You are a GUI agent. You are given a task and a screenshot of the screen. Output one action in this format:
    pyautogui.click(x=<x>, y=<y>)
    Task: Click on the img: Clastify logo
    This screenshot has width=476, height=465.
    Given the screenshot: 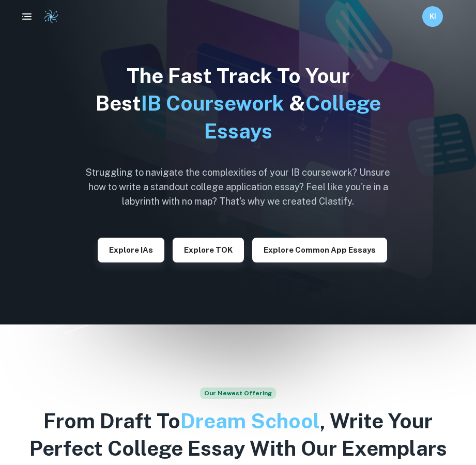 What is the action you would take?
    pyautogui.click(x=51, y=17)
    